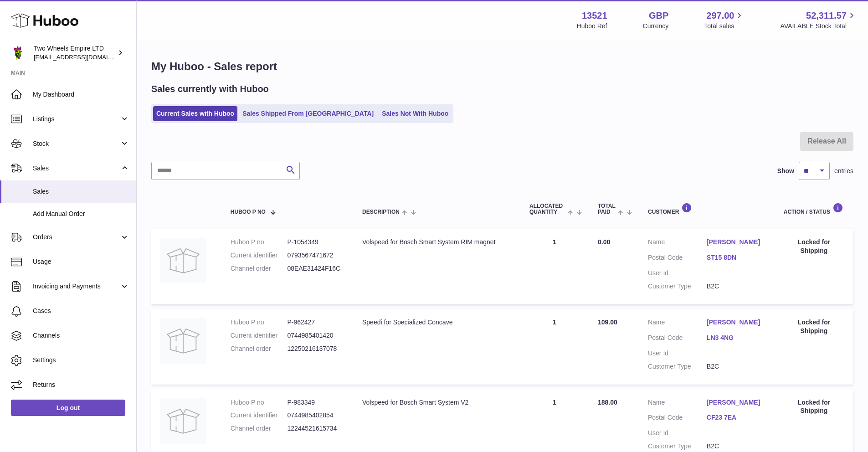 Image resolution: width=868 pixels, height=452 pixels. I want to click on div: Action / Status, so click(814, 209).